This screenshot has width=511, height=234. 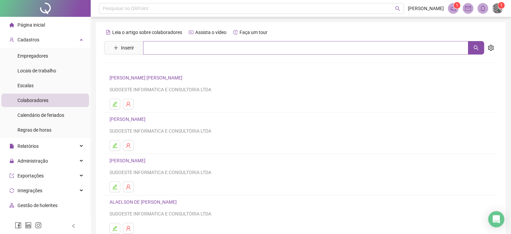 What do you see at coordinates (124, 48) in the screenshot?
I see `button: Inserir` at bounding box center [124, 48].